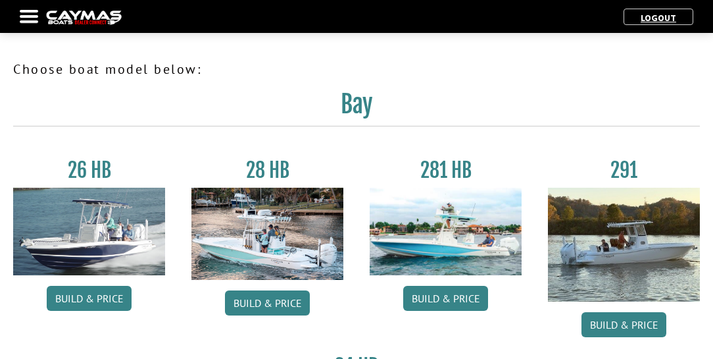  Describe the element at coordinates (357, 69) in the screenshot. I see `p: Choose boat model below:` at that location.